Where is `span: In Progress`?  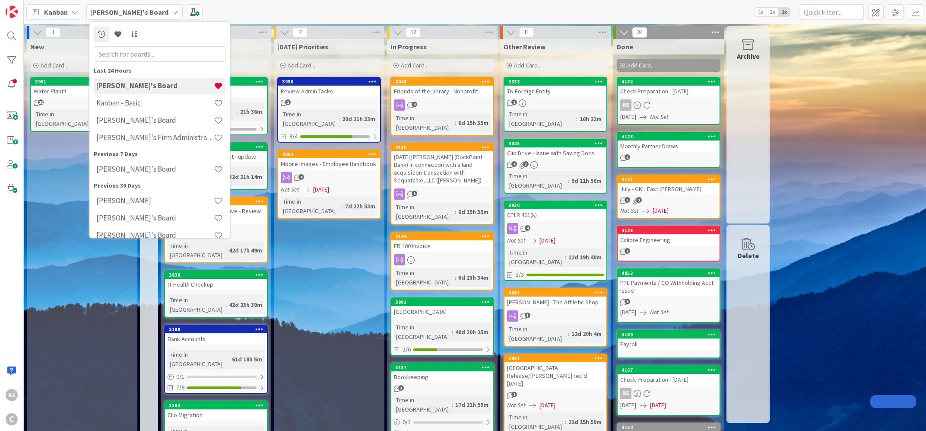
span: In Progress is located at coordinates (409, 47).